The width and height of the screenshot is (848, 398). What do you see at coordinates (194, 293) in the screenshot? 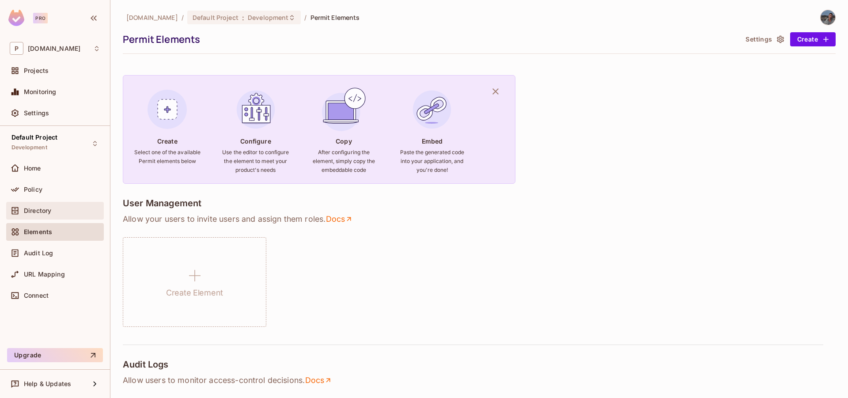
I see `h1: Create Element` at bounding box center [194, 293].